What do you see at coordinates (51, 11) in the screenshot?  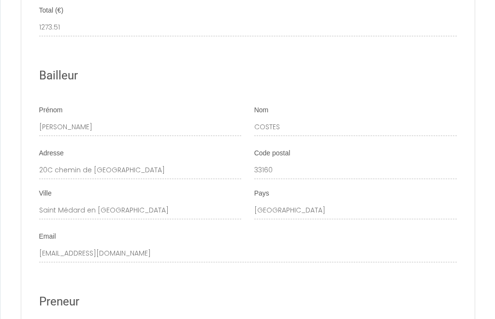 I see `label: Total (€)` at bounding box center [51, 11].